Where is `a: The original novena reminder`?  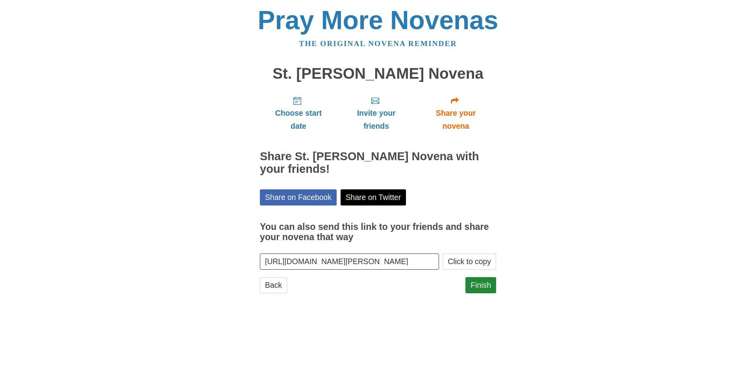 a: The original novena reminder is located at coordinates (378, 43).